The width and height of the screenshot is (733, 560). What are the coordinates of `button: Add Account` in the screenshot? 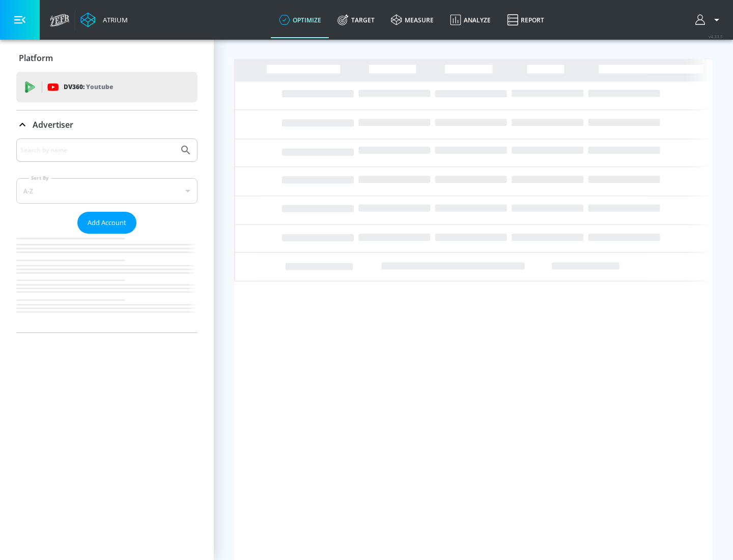 It's located at (106, 222).